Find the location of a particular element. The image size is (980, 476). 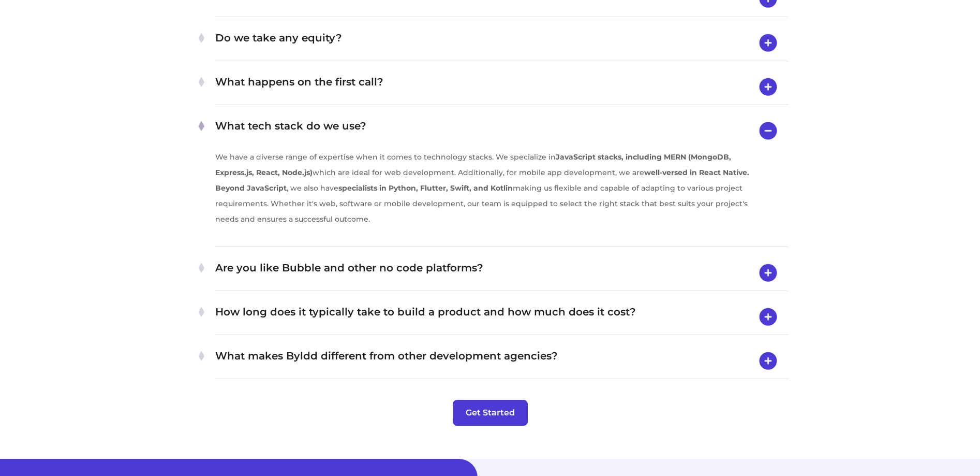

h4: Do we take any equity? is located at coordinates (501, 43).